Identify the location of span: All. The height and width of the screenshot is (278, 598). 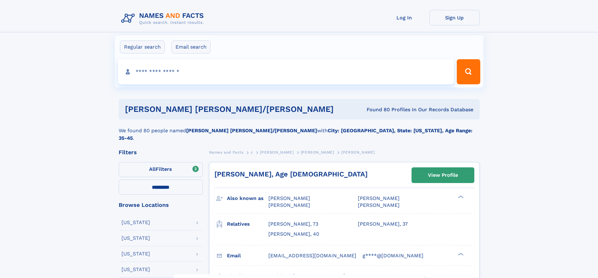
(152, 169).